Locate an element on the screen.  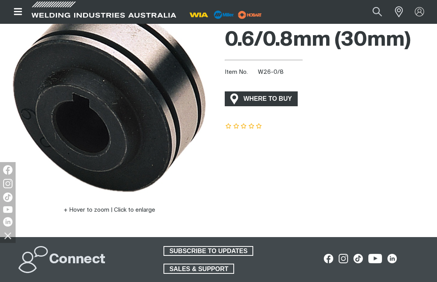
button: Search products is located at coordinates (377, 12).